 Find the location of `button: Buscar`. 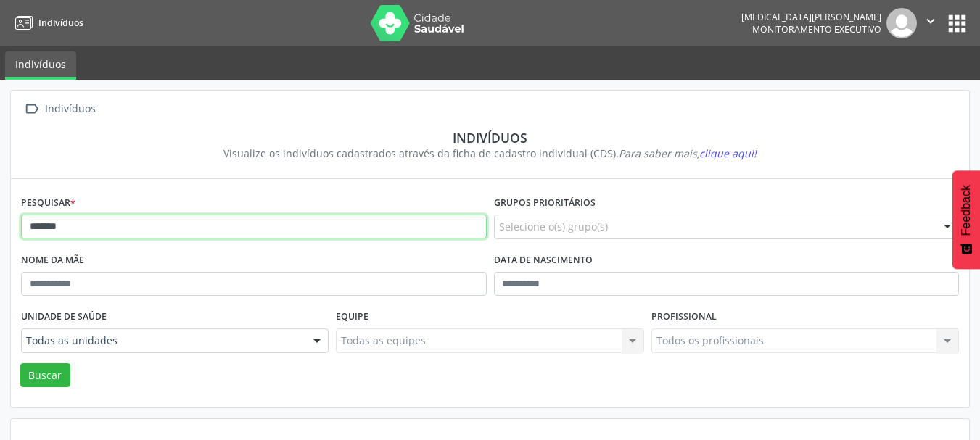

button: Buscar is located at coordinates (45, 375).